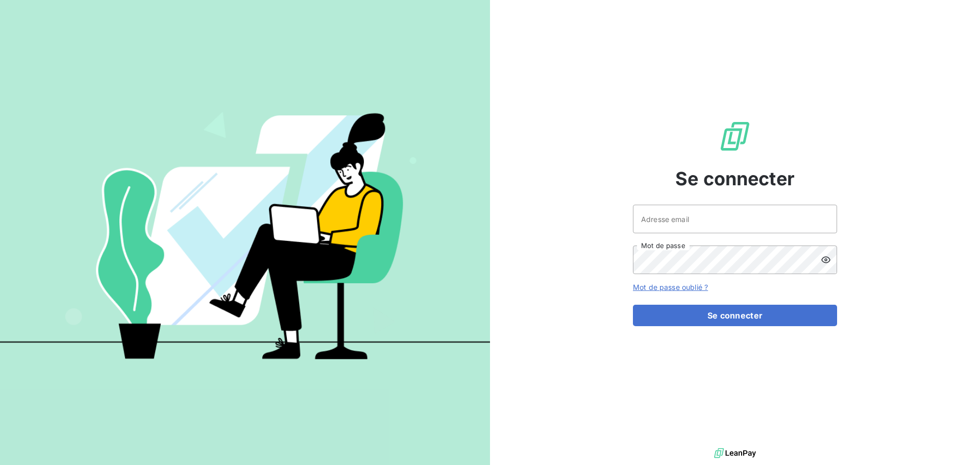 The width and height of the screenshot is (980, 465). Describe the element at coordinates (736, 453) in the screenshot. I see `img: logo` at that location.